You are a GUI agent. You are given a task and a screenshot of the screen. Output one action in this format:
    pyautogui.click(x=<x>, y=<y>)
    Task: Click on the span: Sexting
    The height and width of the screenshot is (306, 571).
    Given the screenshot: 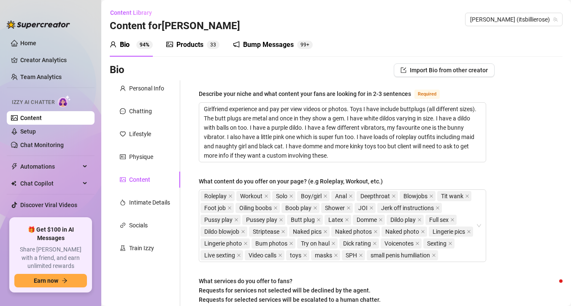 What is the action you would take?
    pyautogui.click(x=439, y=243)
    